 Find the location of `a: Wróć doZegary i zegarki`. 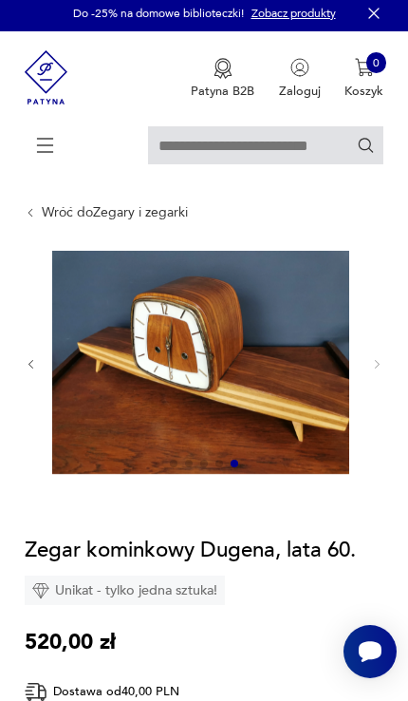

a: Wróć doZegary i zegarki is located at coordinates (115, 213).